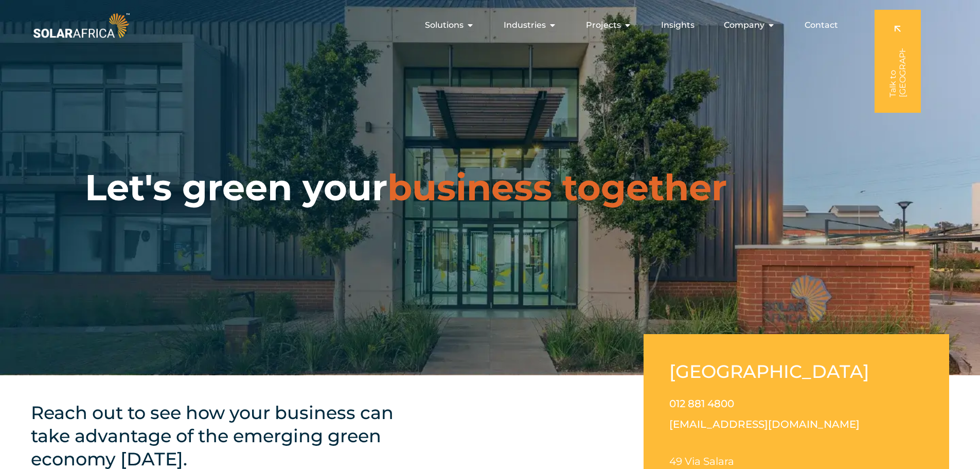 Image resolution: width=980 pixels, height=469 pixels. What do you see at coordinates (702, 461) in the screenshot?
I see `span: 49 Via Salara` at bounding box center [702, 461].